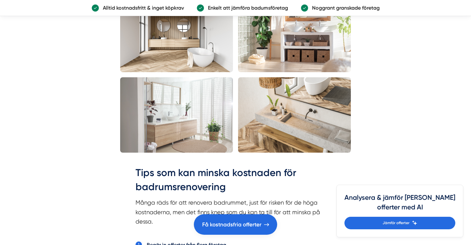 Image resolution: width=471 pixels, height=245 pixels. Describe the element at coordinates (235, 217) in the screenshot. I see `p: Många räds för att renovera badrummet, just för risken för de höga kostnaderna, men det finns kne...` at that location.